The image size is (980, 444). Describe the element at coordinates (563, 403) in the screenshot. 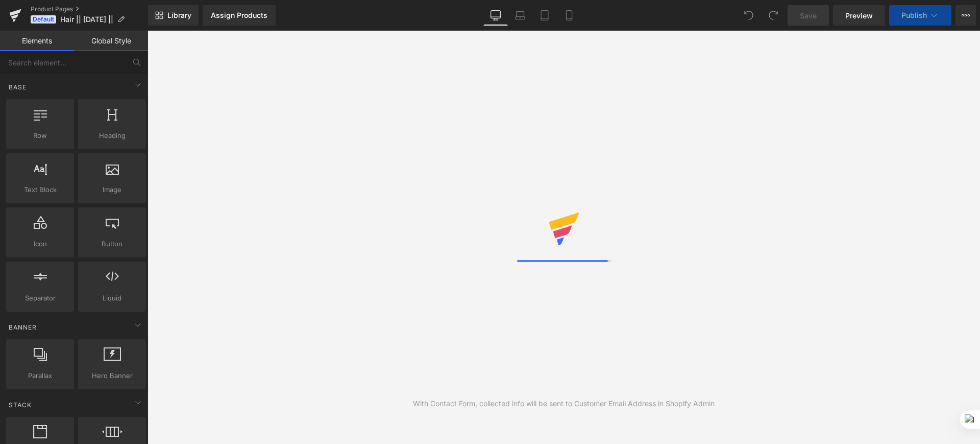

I see `div: With Contact Form, collected info will be sent to Customer Email Address in Shopify Admin` at that location.